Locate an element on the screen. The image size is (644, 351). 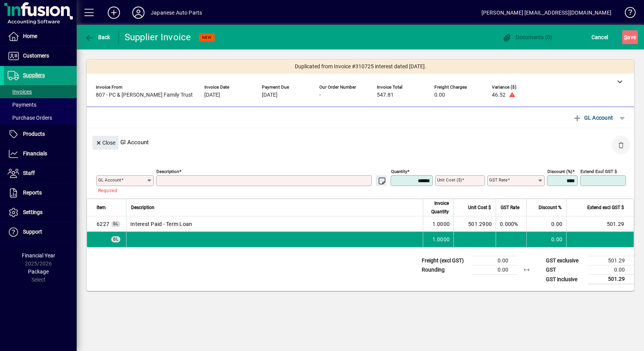
span: Invoices is located at coordinates (19, 92).